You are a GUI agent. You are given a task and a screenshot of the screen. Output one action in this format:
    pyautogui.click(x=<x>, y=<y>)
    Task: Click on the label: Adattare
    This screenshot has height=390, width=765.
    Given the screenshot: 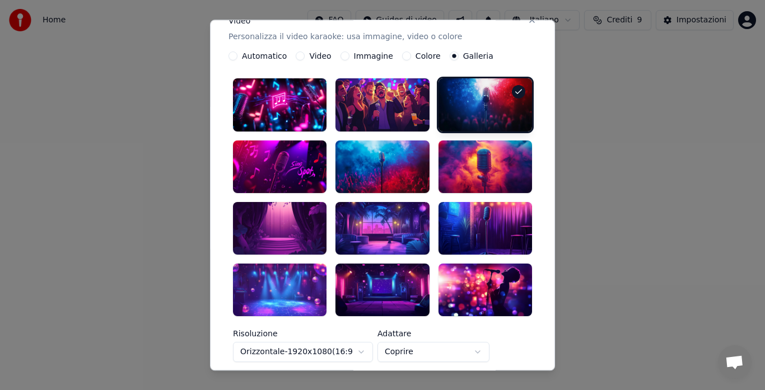 What is the action you would take?
    pyautogui.click(x=433, y=334)
    